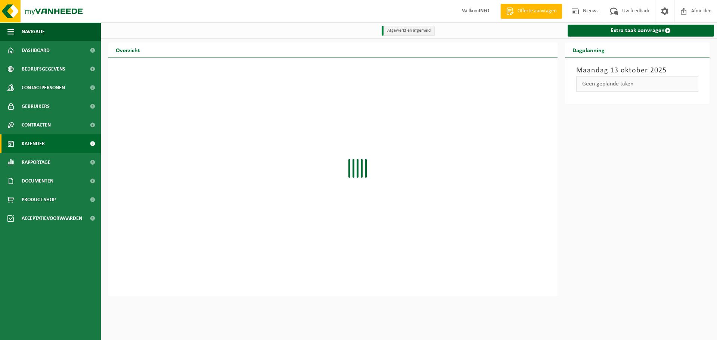 Image resolution: width=717 pixels, height=340 pixels. What do you see at coordinates (637, 84) in the screenshot?
I see `div: Geen geplande taken` at bounding box center [637, 84].